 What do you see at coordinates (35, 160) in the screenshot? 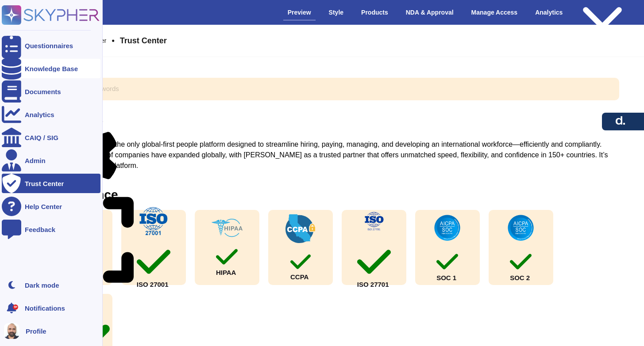
I see `div: Admin` at bounding box center [35, 160].